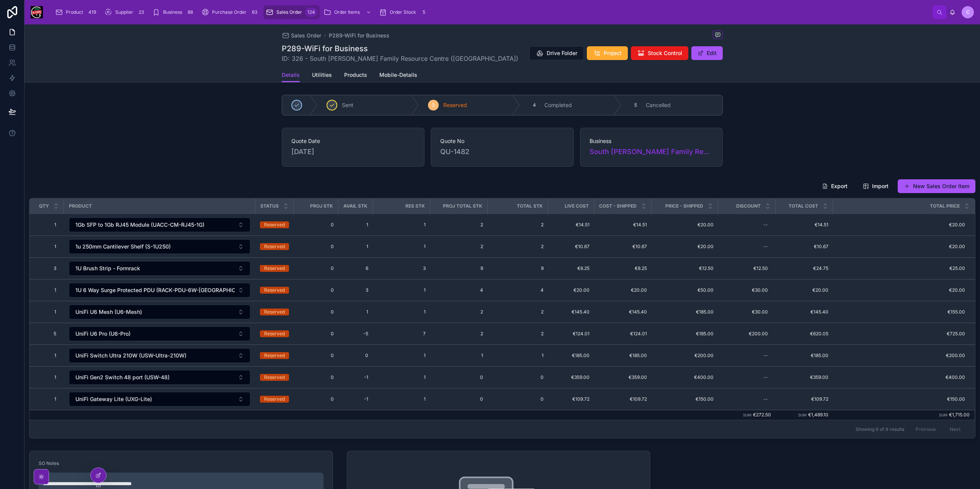 This screenshot has width=980, height=489. What do you see at coordinates (804, 377) in the screenshot?
I see `a: €359.00` at bounding box center [804, 377].